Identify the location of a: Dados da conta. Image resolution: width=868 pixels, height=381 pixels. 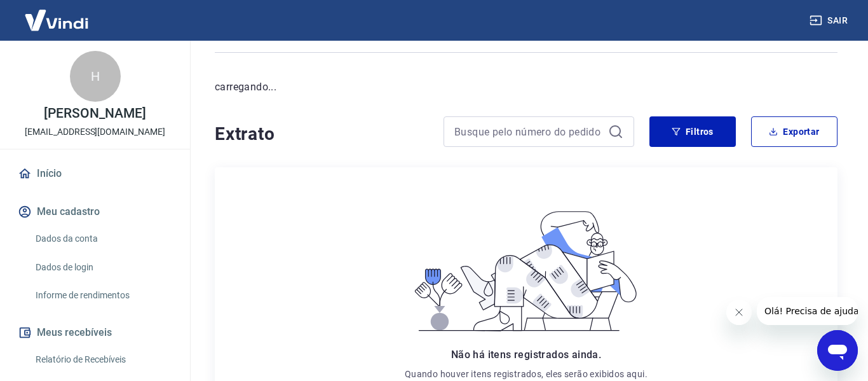
(102, 238).